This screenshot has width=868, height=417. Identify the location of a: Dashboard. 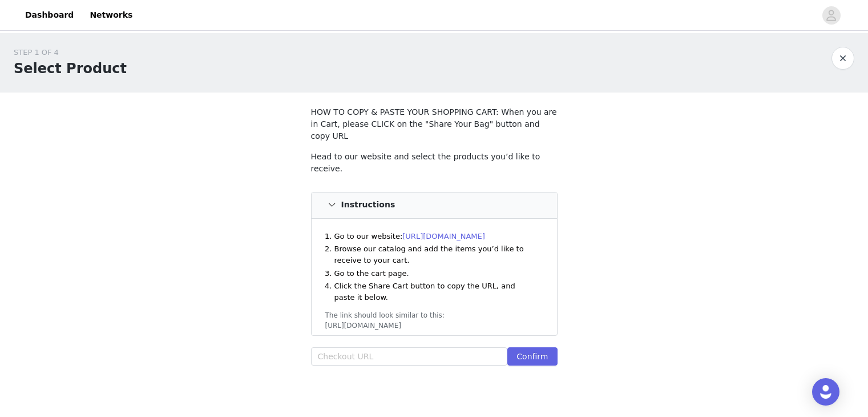
(49, 14).